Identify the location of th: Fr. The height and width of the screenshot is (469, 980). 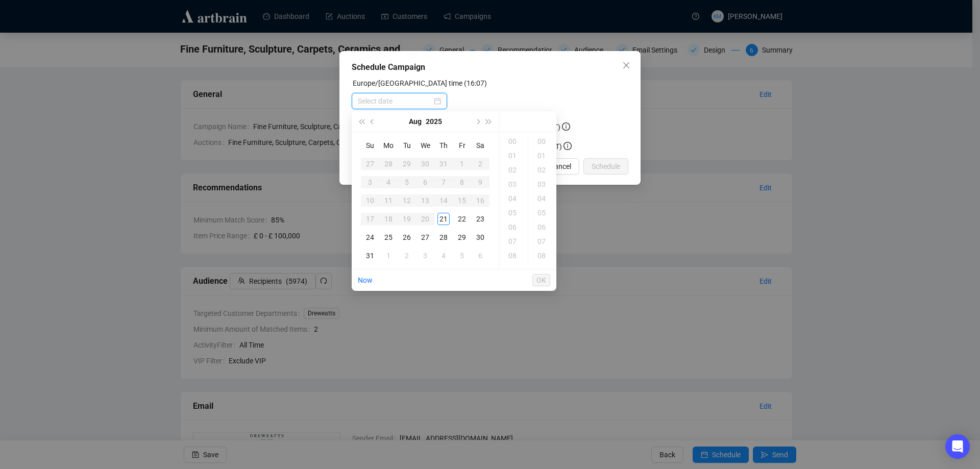
(462, 145).